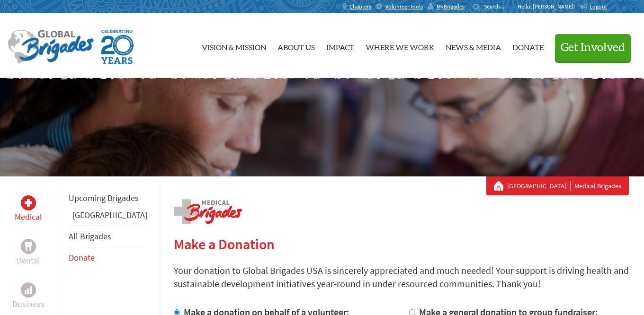 The width and height of the screenshot is (644, 315). What do you see at coordinates (29, 246) in the screenshot?
I see `img: Dental` at bounding box center [29, 246].